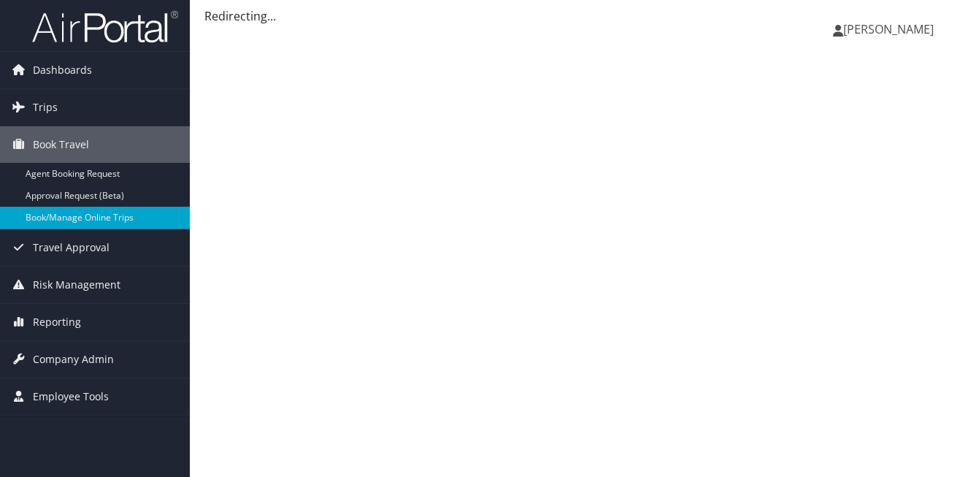 This screenshot has height=477, width=963. Describe the element at coordinates (71, 397) in the screenshot. I see `span: Employee Tools` at that location.